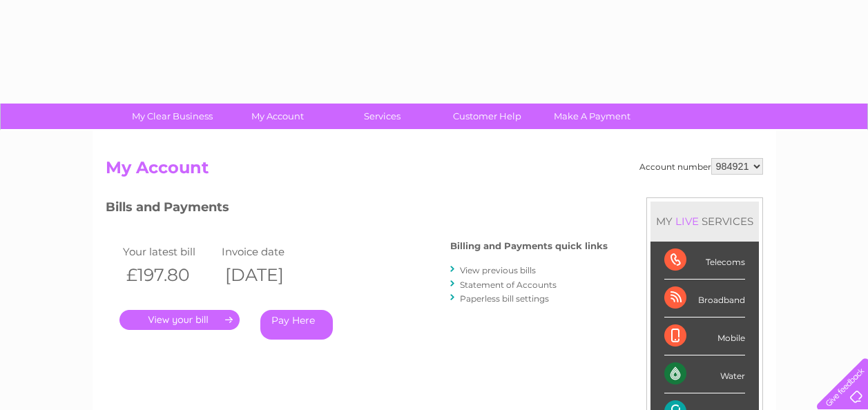 The height and width of the screenshot is (410, 868). What do you see at coordinates (529, 246) in the screenshot?
I see `h4: Billing and Payments quick links` at bounding box center [529, 246].